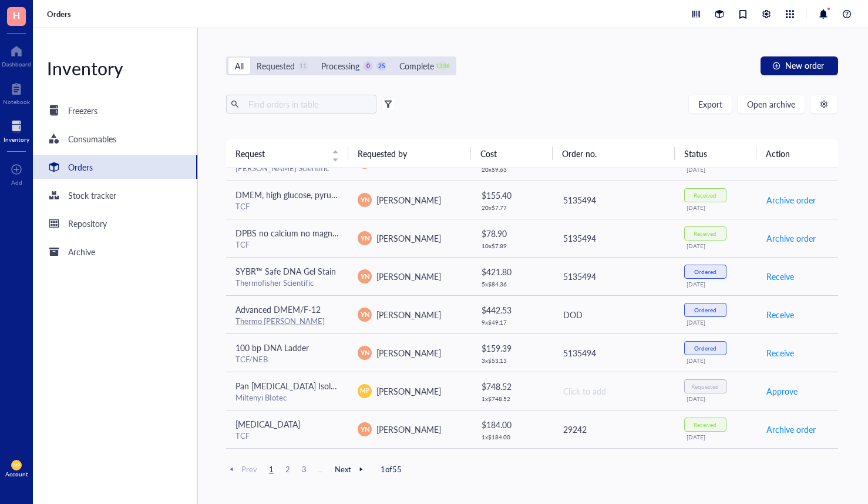  What do you see at coordinates (771, 104) in the screenshot?
I see `button: Open archive` at bounding box center [771, 104].